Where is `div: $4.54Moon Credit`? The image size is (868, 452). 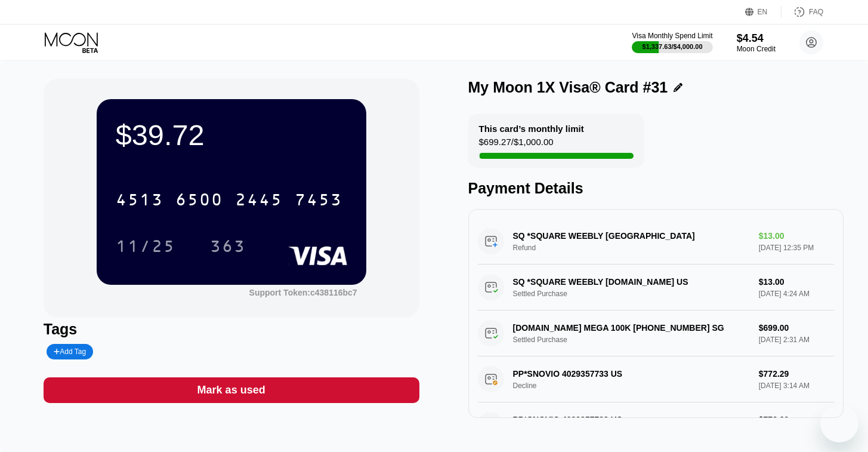
div: $4.54Moon Credit is located at coordinates (756, 43).